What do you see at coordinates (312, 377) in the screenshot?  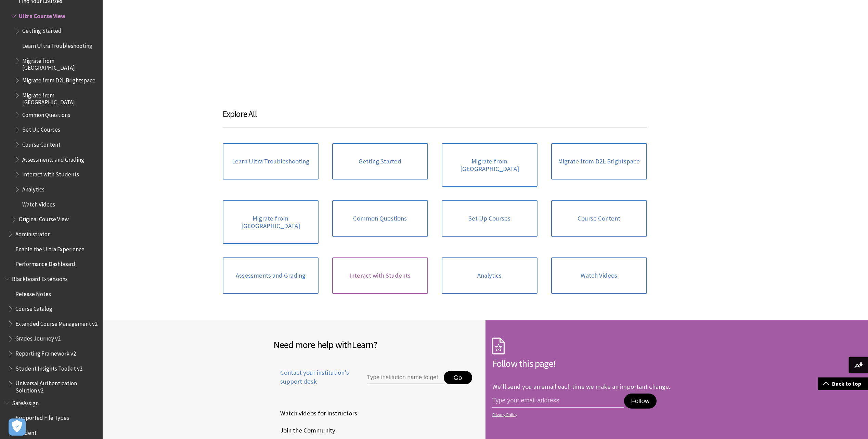 I see `span: Contact your institution's support desk` at bounding box center [312, 377].